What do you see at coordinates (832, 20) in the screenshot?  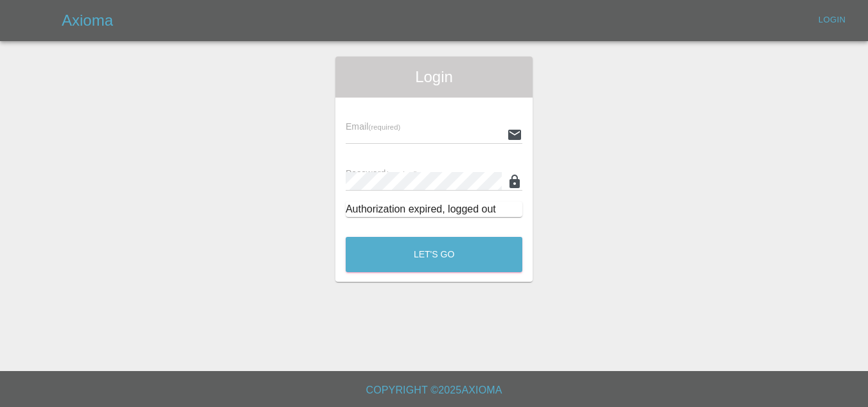 I see `a: Login` at bounding box center [832, 20].